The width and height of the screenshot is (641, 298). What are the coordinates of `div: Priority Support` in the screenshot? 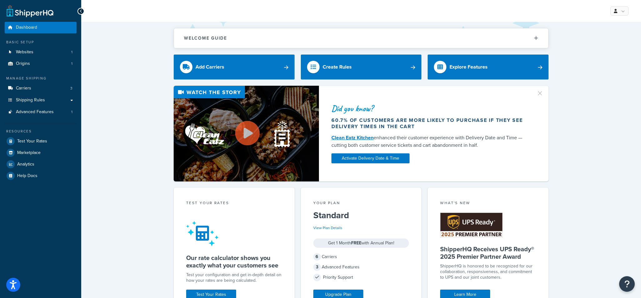 It's located at (361, 278).